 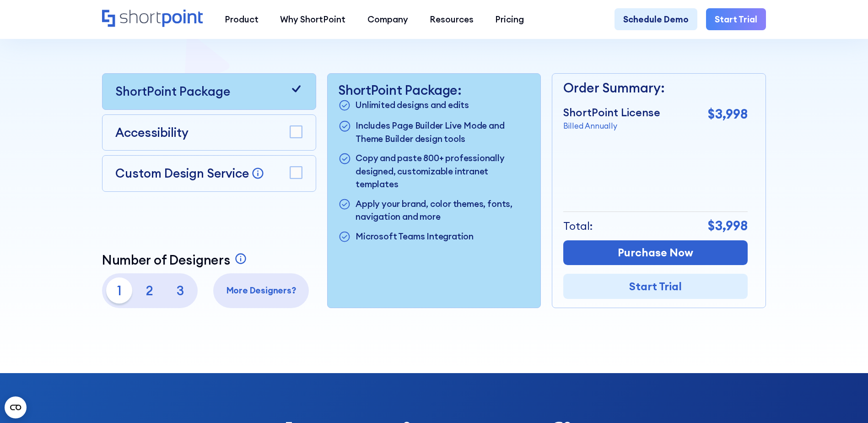 I want to click on p: ShortPoint Package:, so click(x=434, y=90).